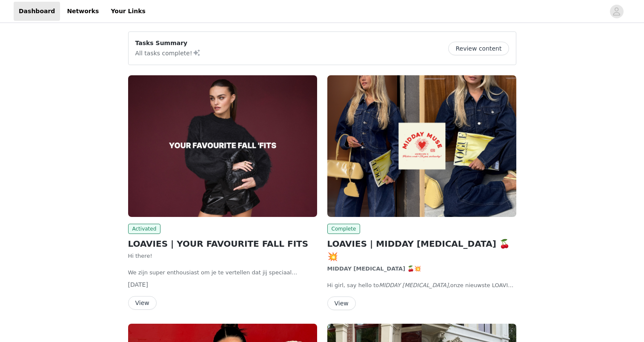 Image resolution: width=644 pixels, height=342 pixels. Describe the element at coordinates (145, 229) in the screenshot. I see `span: Activated` at that location.